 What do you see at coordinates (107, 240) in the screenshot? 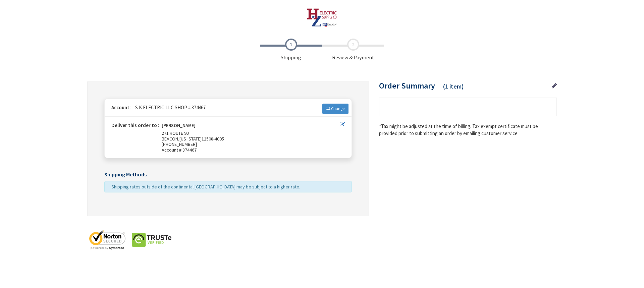
I see `img: norton-seal.png` at bounding box center [107, 240].